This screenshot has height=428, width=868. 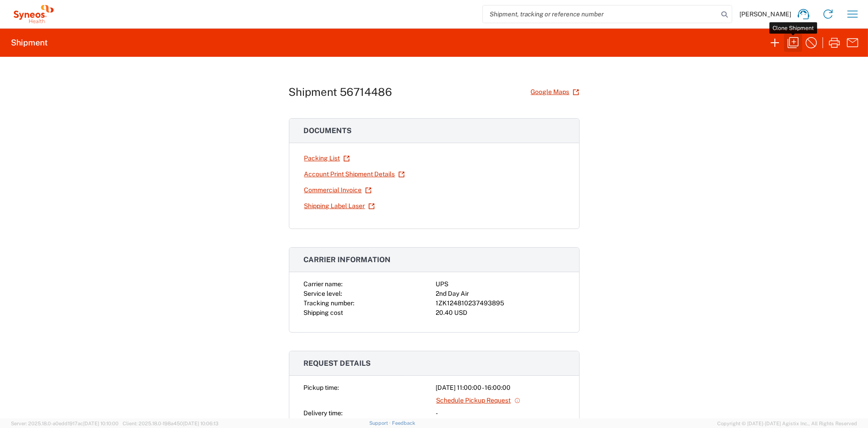 What do you see at coordinates (500, 313) in the screenshot?
I see `div: 20.40 USD` at bounding box center [500, 313].